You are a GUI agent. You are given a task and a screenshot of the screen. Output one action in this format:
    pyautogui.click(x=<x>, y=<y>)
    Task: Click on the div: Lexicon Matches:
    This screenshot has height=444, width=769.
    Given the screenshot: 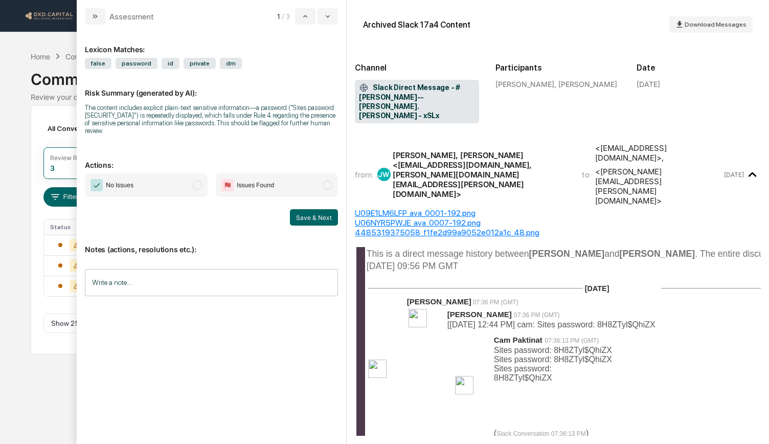 What is the action you would take?
    pyautogui.click(x=211, y=43)
    